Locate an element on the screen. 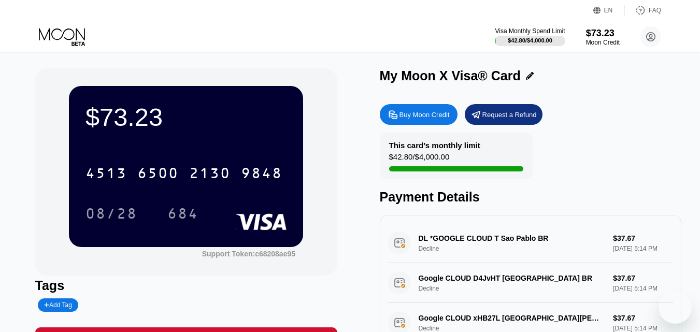 The image size is (700, 332). div: Support Token: c68208ae95 is located at coordinates (249, 254).